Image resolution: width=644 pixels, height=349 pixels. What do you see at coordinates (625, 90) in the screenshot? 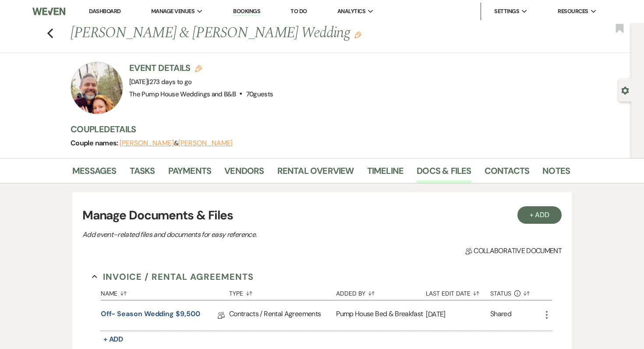
I see `button: Open lead details` at bounding box center [625, 90].